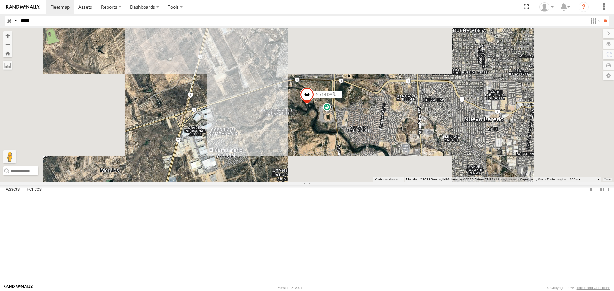  Describe the element at coordinates (606, 190) in the screenshot. I see `label: Hide Summary Table` at that location.